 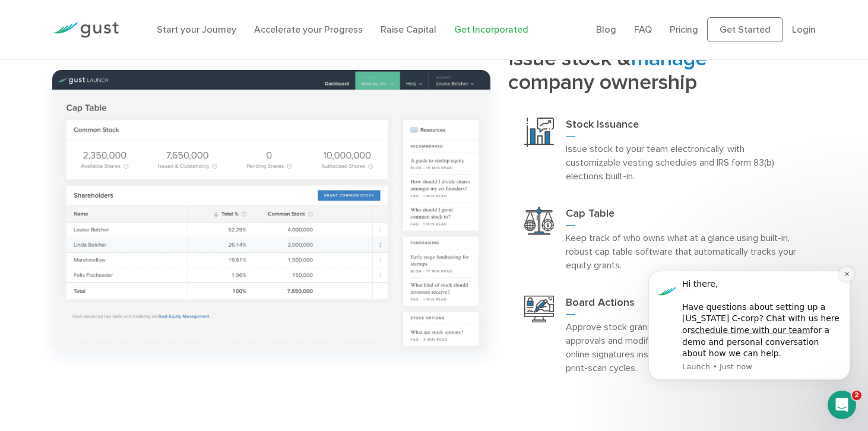 What do you see at coordinates (131, 114) in the screenshot?
I see `p: Message from Launch, sent Just now` at bounding box center [131, 114].